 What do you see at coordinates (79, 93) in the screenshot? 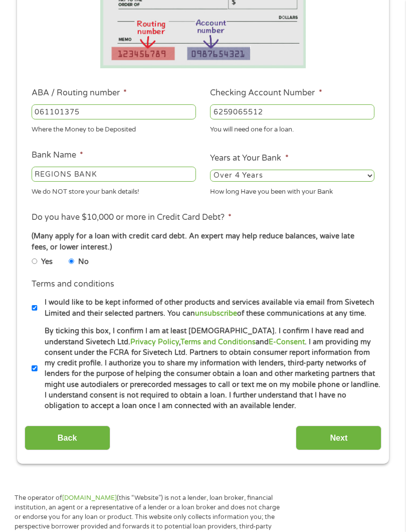
I see `label: ABA / Routing number` at bounding box center [79, 93].